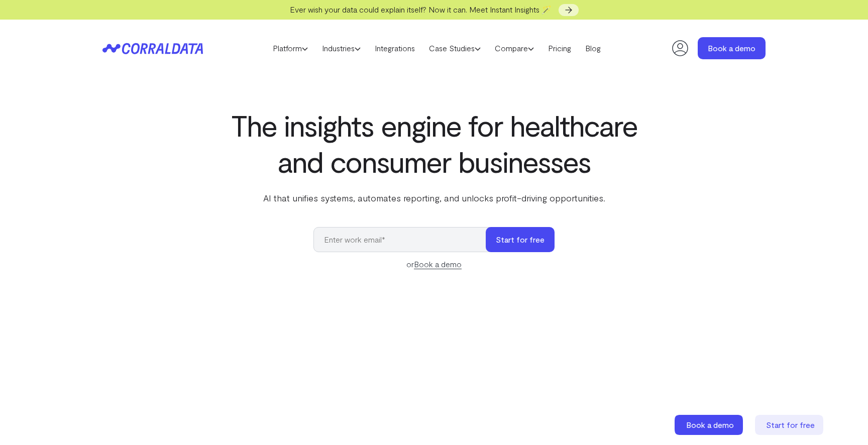  I want to click on span: Start for free, so click(790, 424).